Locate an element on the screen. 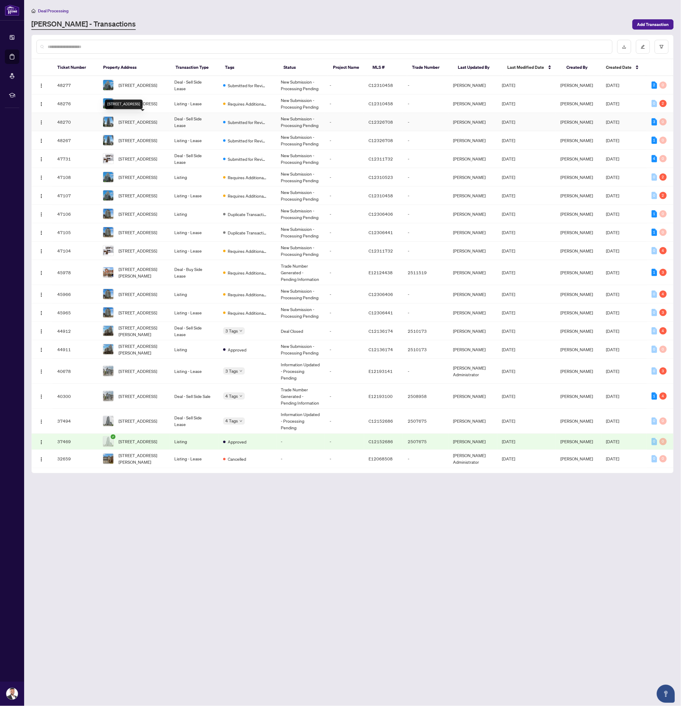 The height and width of the screenshot is (706, 681). td: 48267 is located at coordinates (75, 140).